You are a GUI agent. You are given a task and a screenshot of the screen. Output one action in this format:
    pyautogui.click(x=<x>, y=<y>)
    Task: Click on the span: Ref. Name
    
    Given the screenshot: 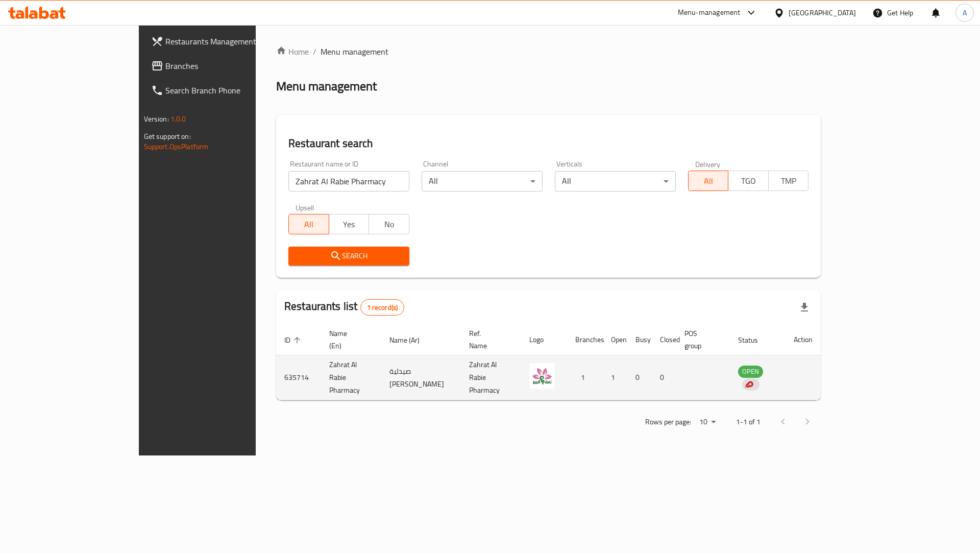 What is the action you would take?
    pyautogui.click(x=489, y=340)
    